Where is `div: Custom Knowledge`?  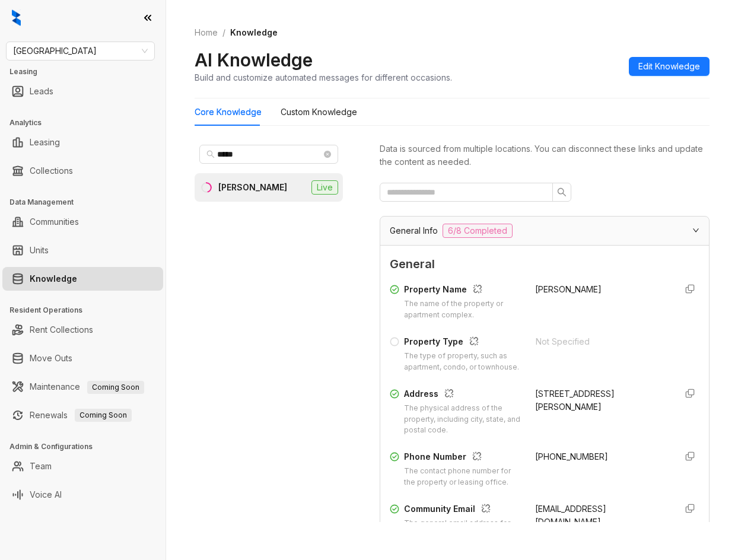
div: Custom Knowledge is located at coordinates (319, 113).